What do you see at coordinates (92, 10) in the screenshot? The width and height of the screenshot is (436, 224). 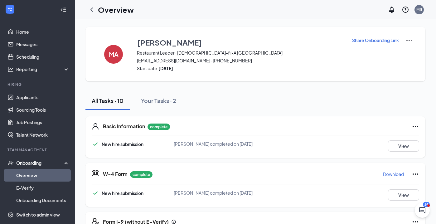 I see `svg: ChevronLeft` at bounding box center [92, 10].